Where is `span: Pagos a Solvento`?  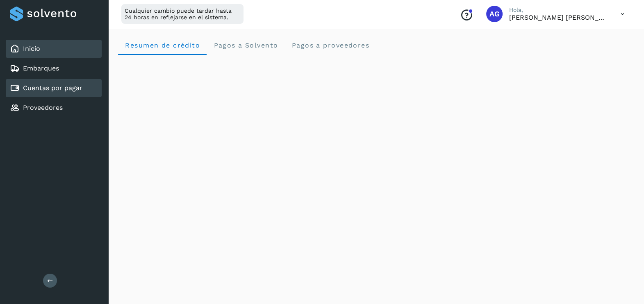 span: Pagos a Solvento is located at coordinates (246, 45).